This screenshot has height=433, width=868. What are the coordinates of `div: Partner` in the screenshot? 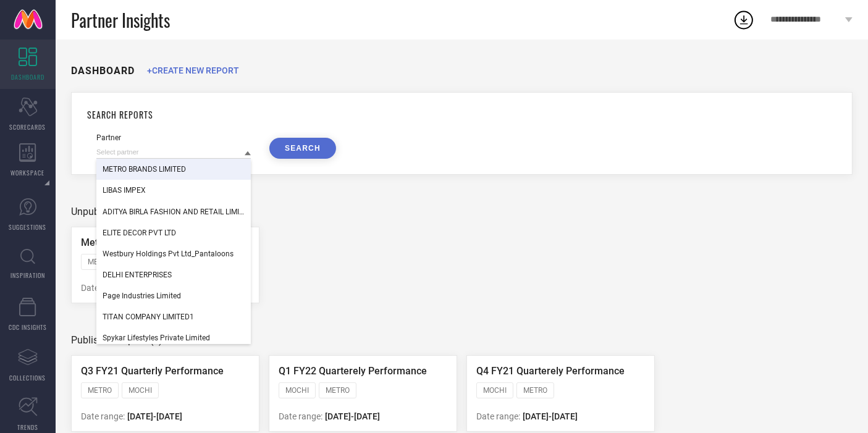 It's located at (173, 138).